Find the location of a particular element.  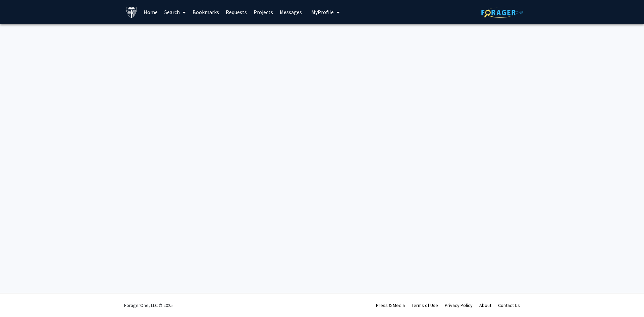

a: Messages is located at coordinates (291, 12).